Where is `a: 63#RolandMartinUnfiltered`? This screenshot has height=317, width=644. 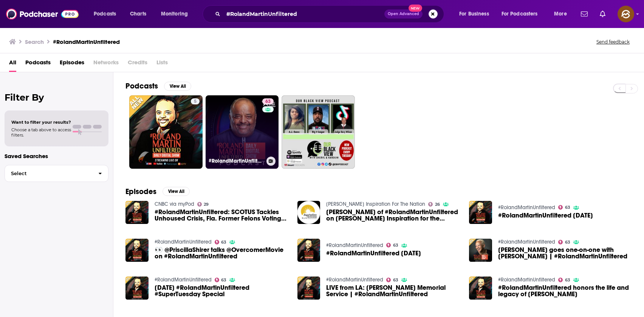
a: 63#RolandMartinUnfiltered is located at coordinates (243, 132).